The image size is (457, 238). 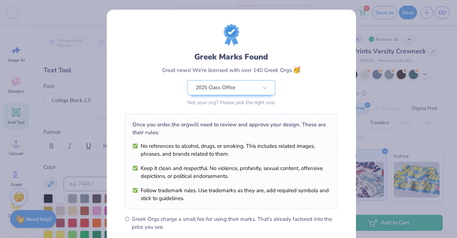 What do you see at coordinates (232, 102) in the screenshot?
I see `div: Not your org? Please pick the right one.` at bounding box center [232, 102].